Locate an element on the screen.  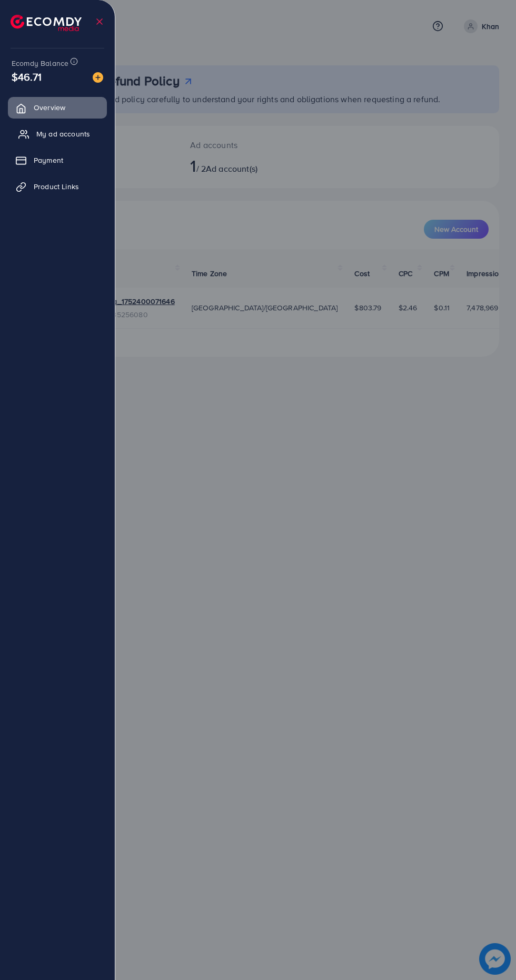
a: Overview is located at coordinates (58, 107).